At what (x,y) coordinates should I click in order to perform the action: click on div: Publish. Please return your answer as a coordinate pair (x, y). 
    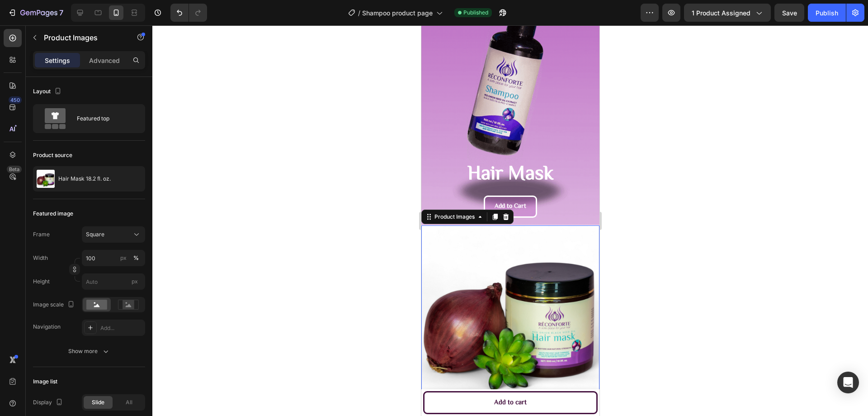
    Looking at the image, I should click on (827, 13).